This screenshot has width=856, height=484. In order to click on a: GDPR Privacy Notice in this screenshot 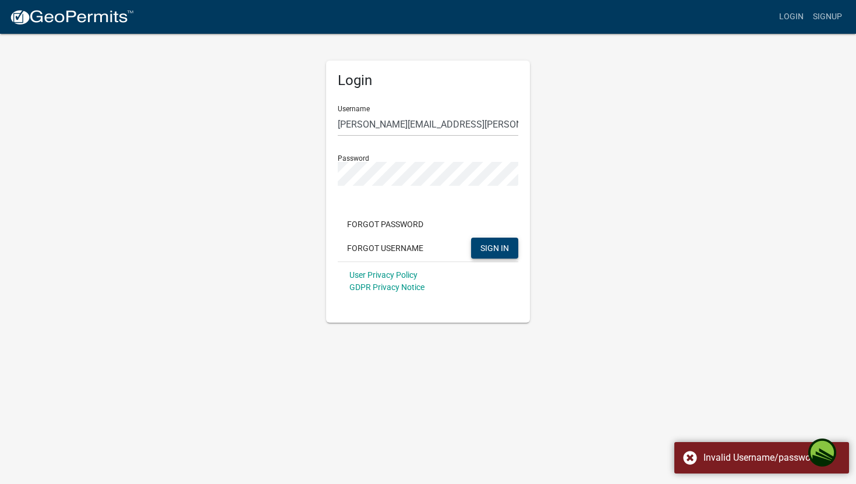, I will do `click(387, 287)`.